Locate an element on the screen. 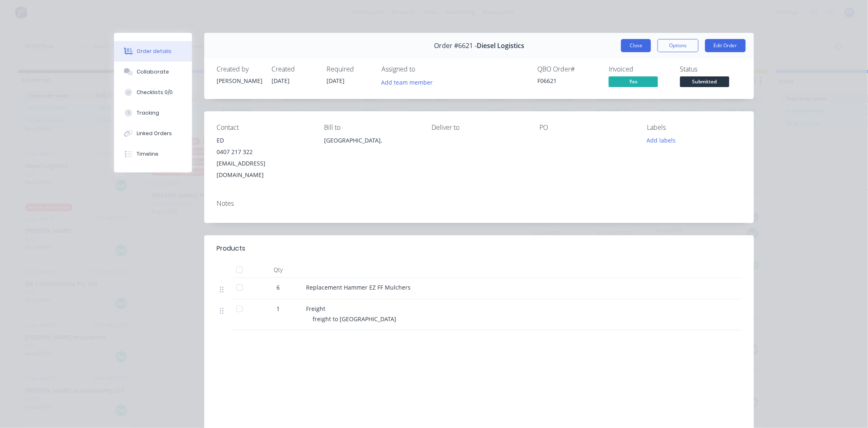 The image size is (868, 428). div: QBO Order # is located at coordinates (568, 69).